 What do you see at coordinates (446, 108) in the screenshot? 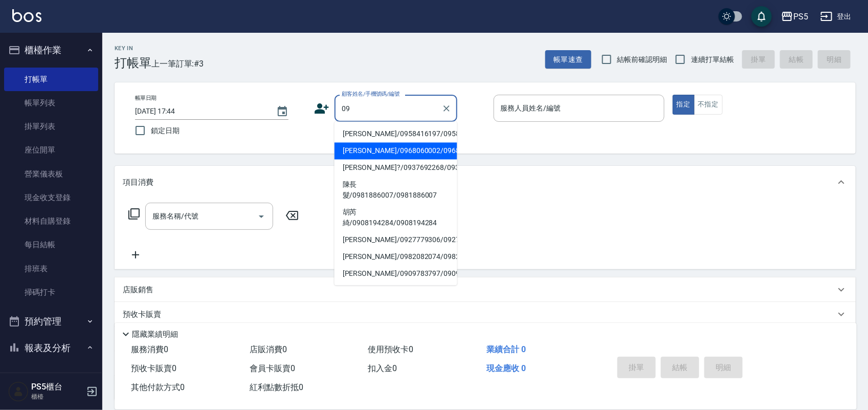
I see `button: Clear` at bounding box center [446, 108].